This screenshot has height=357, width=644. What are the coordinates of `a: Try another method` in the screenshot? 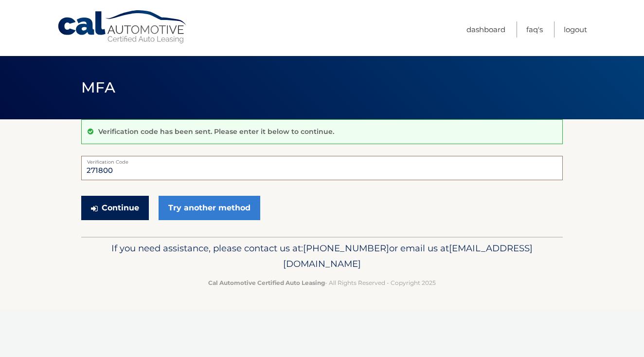 It's located at (209, 208).